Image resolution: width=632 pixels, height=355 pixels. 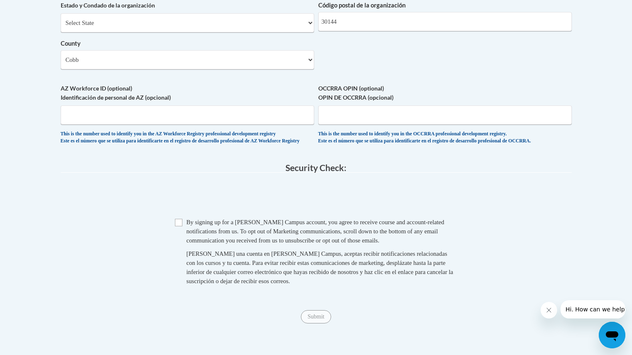 I want to click on label: AZ Workforce ID (optional) Identificación de personal de AZ (opcional), so click(x=187, y=93).